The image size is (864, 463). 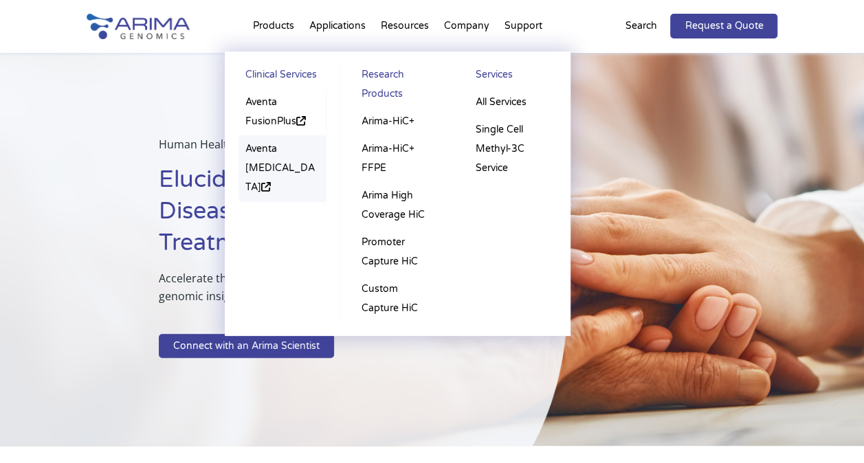 What do you see at coordinates (397, 87) in the screenshot?
I see `a: Research Products` at bounding box center [397, 87].